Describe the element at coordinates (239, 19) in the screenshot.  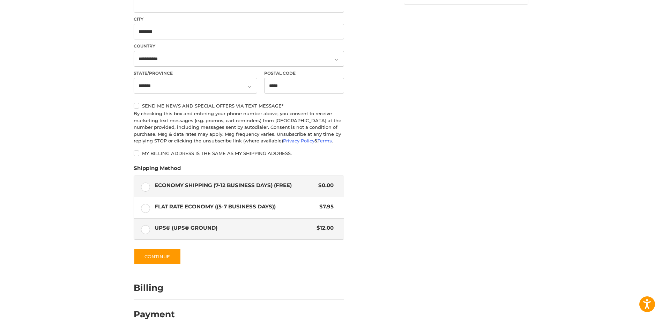
I see `label: City` at that location.